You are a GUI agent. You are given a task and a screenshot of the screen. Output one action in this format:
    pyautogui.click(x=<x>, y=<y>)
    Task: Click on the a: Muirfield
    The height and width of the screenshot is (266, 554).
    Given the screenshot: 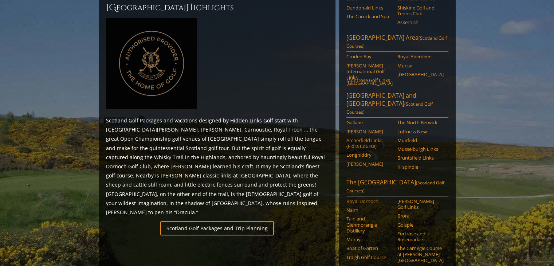 What is the action you would take?
    pyautogui.click(x=420, y=140)
    